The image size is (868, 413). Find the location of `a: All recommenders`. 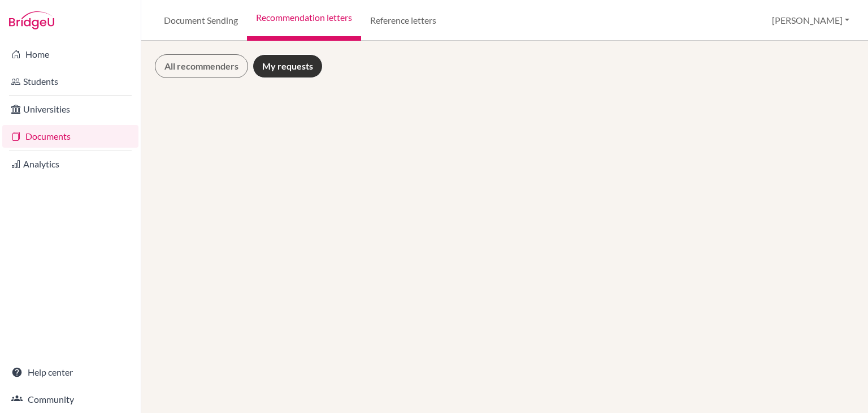

a: All recommenders is located at coordinates (201, 67).